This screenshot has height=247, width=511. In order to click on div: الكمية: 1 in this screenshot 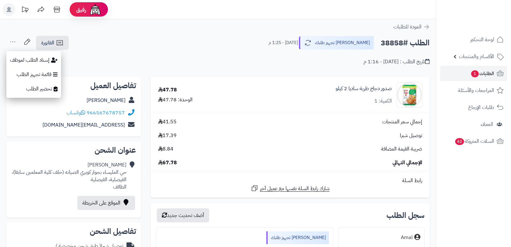, I will do `click(383, 101)`.